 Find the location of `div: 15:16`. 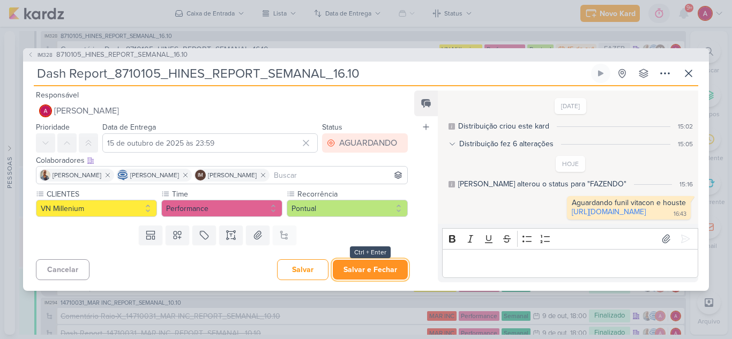

div: 15:16 is located at coordinates (686, 184).